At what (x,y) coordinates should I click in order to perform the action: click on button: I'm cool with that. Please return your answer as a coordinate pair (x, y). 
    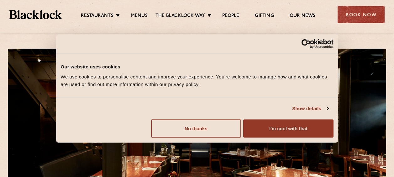
    Looking at the image, I should click on (288, 128).